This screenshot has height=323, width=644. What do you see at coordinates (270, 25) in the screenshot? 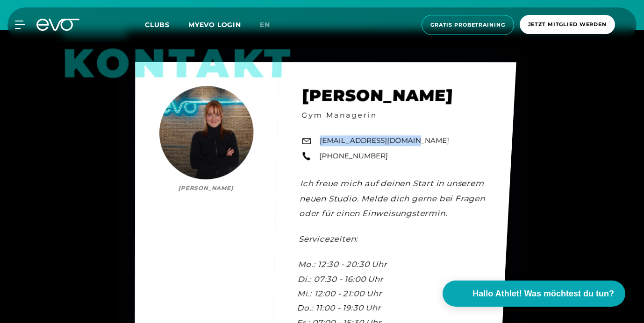
I see `a: en` at bounding box center [270, 25].